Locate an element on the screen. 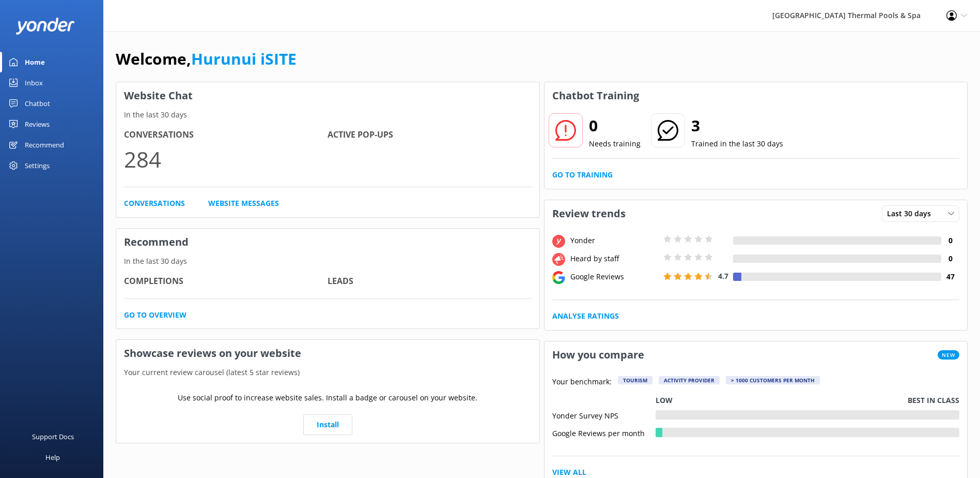 Image resolution: width=980 pixels, height=478 pixels. h3: Review trends is located at coordinates (589, 213).